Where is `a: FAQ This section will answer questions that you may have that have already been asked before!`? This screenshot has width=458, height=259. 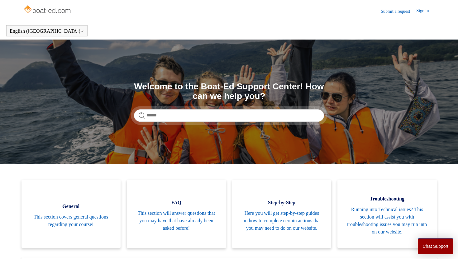
a: FAQ This section will answer questions that you may have that have already been asked before! is located at coordinates (176, 214).